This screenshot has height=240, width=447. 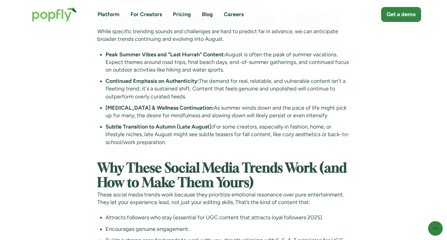 What do you see at coordinates (401, 14) in the screenshot?
I see `div: Get a demo` at bounding box center [401, 14].